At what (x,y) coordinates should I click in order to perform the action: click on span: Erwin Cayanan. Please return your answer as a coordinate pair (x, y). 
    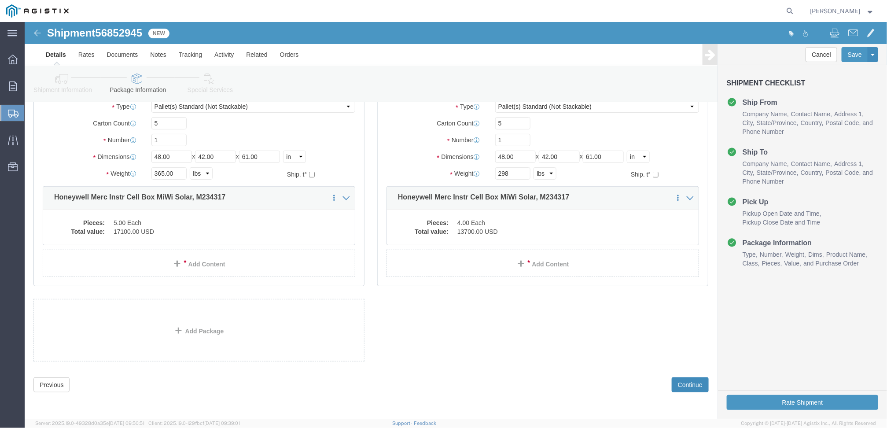
    Looking at the image, I should click on (836, 11).